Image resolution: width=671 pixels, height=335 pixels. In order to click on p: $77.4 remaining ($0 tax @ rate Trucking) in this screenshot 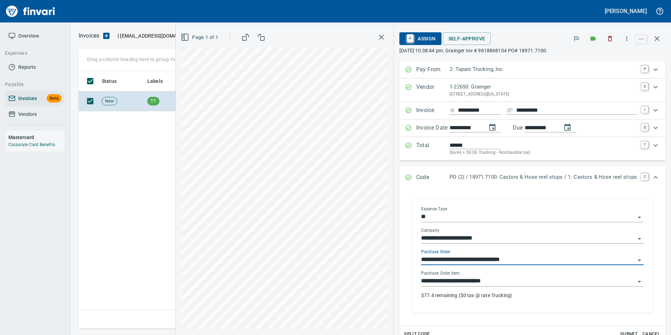, I will do `click(533, 295)`.